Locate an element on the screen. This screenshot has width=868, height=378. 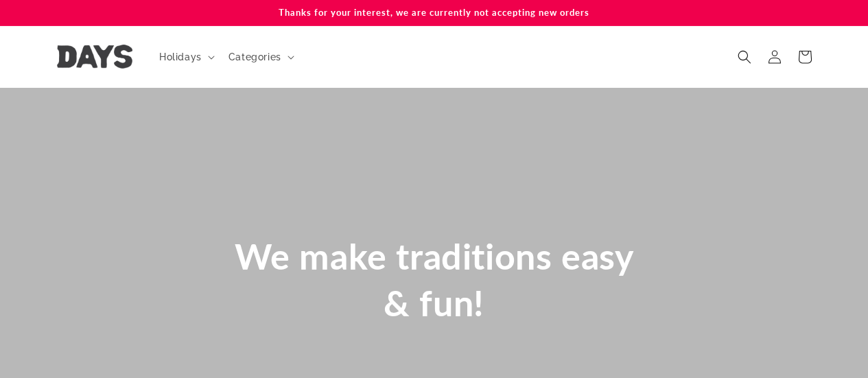
span: We make traditions easy & fun! is located at coordinates (434, 279).